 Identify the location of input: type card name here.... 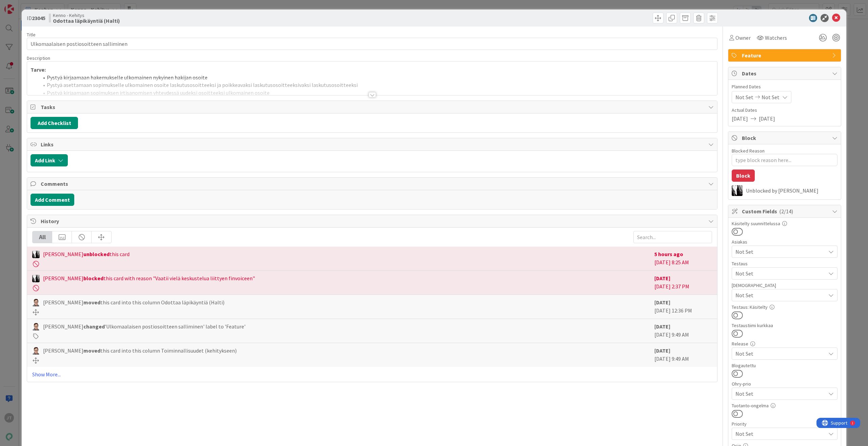
(372, 44).